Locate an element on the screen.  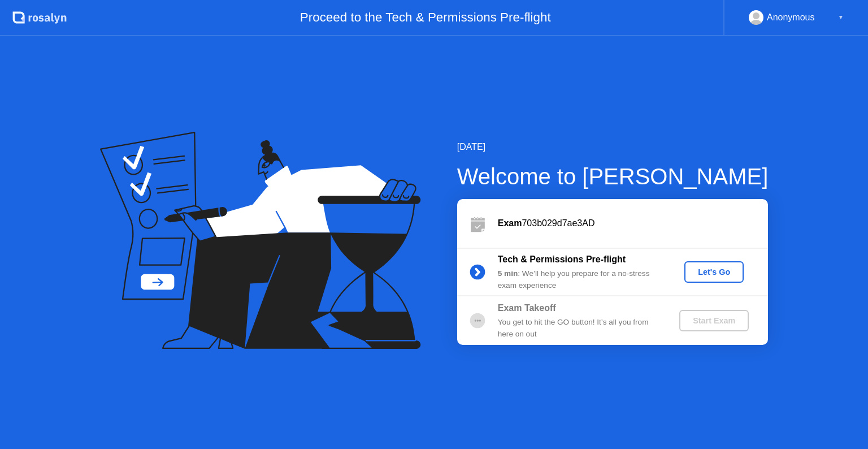
button: Let's Go is located at coordinates (714, 272).